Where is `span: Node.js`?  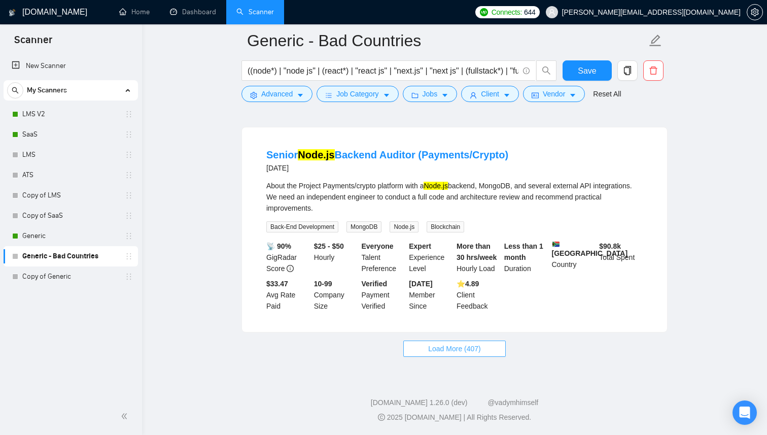 span: Node.js is located at coordinates (404, 227).